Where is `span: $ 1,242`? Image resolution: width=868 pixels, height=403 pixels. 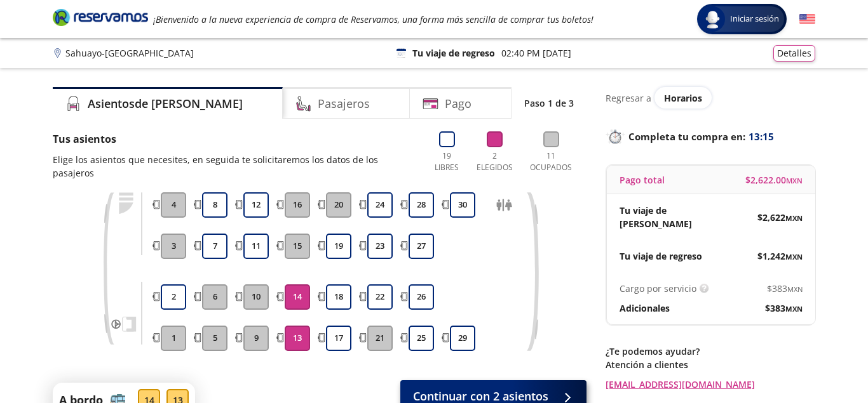 span: $ 1,242 is located at coordinates (780, 256).